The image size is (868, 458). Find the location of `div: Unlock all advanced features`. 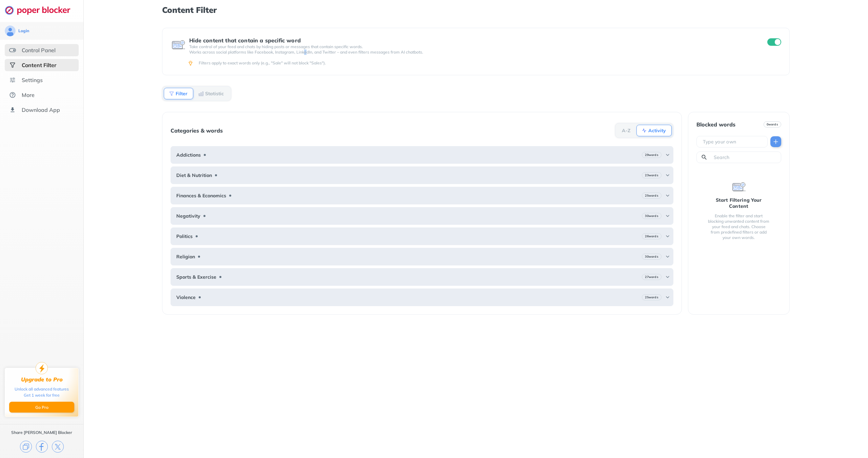

div: Unlock all advanced features is located at coordinates (42, 389).